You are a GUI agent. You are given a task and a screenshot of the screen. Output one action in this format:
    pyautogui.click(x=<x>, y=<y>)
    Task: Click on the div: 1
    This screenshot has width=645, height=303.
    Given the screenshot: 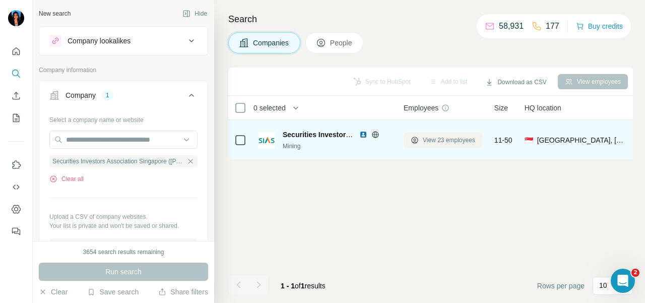 What is the action you would take?
    pyautogui.click(x=107, y=95)
    